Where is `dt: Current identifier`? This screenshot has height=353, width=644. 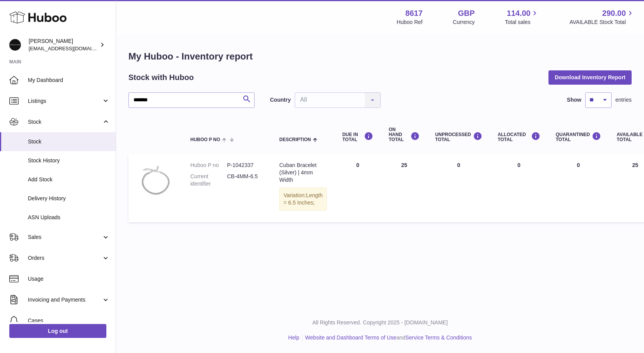
dt: Current identifier is located at coordinates (208, 180).